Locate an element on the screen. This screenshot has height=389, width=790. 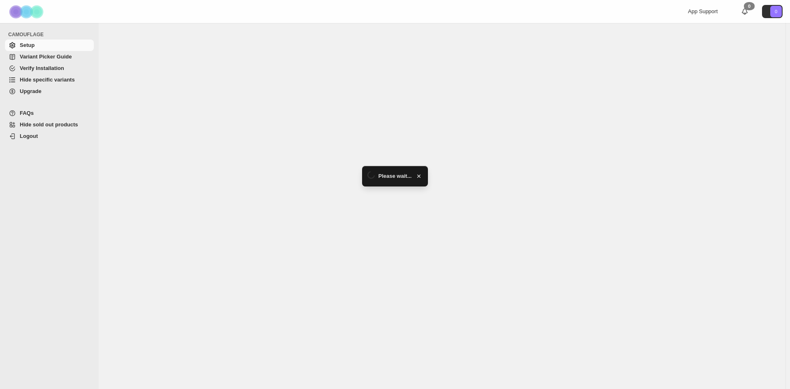
span: Verify Installation is located at coordinates (42, 68).